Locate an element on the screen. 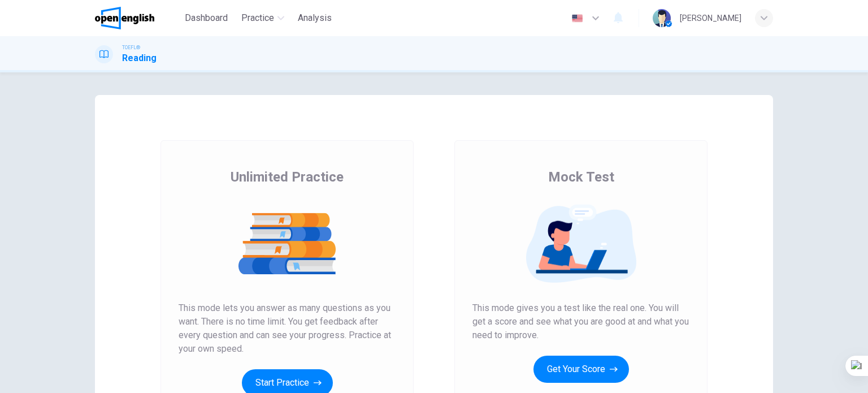 The image size is (868, 393). span: TOEFL® is located at coordinates (131, 47).